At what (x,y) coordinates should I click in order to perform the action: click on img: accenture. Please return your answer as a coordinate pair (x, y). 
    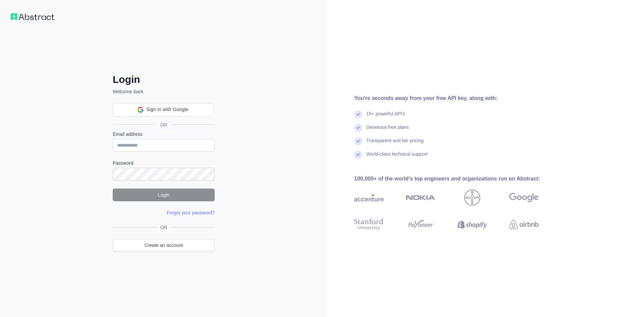
    Looking at the image, I should click on (369, 197).